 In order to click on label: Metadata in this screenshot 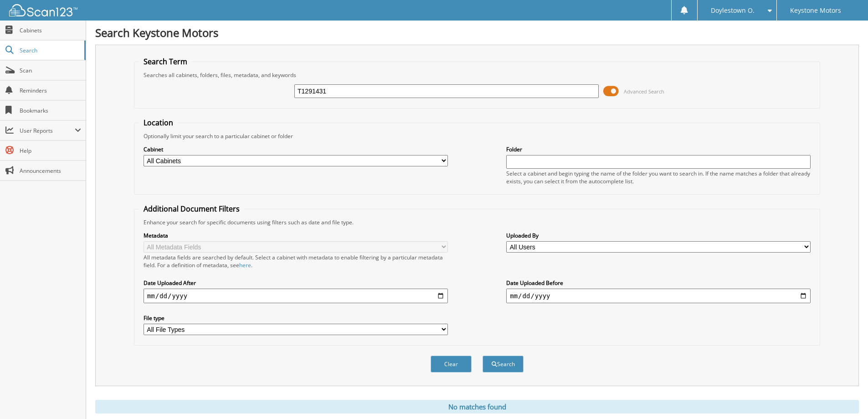, I will do `click(295, 235)`.